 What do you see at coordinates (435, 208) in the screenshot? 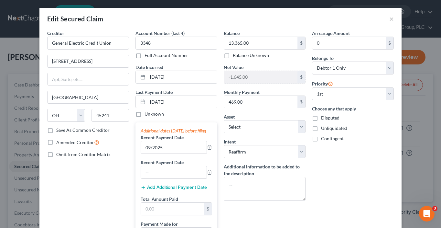
I see `span: 3` at bounding box center [435, 208].